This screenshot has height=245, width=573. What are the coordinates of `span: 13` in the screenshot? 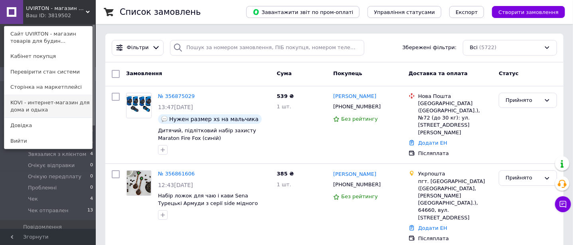 It's located at (90, 210).